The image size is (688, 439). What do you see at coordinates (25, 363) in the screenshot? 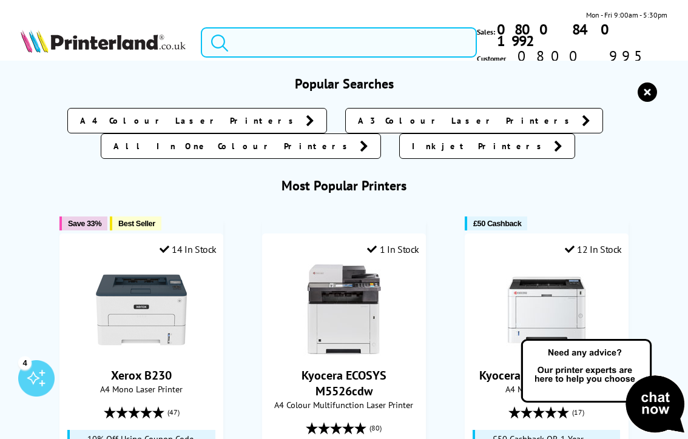
I see `div: 4` at bounding box center [25, 363].